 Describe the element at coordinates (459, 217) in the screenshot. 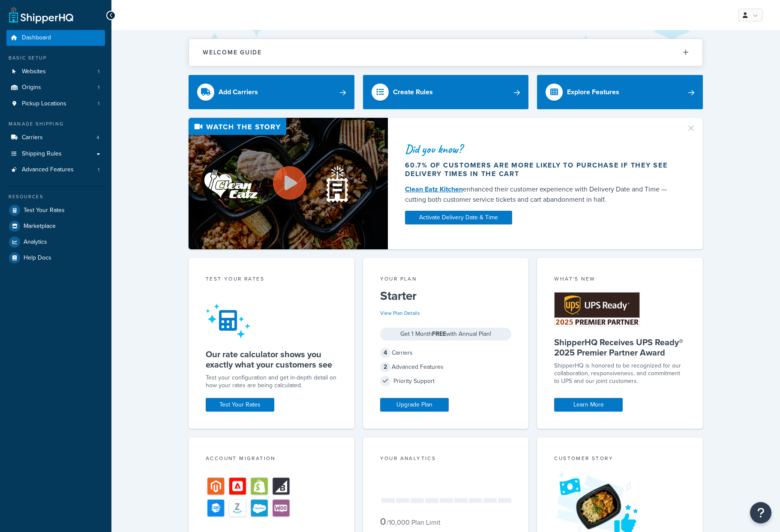

I see `a: Activate Delivery Date & Time` at that location.